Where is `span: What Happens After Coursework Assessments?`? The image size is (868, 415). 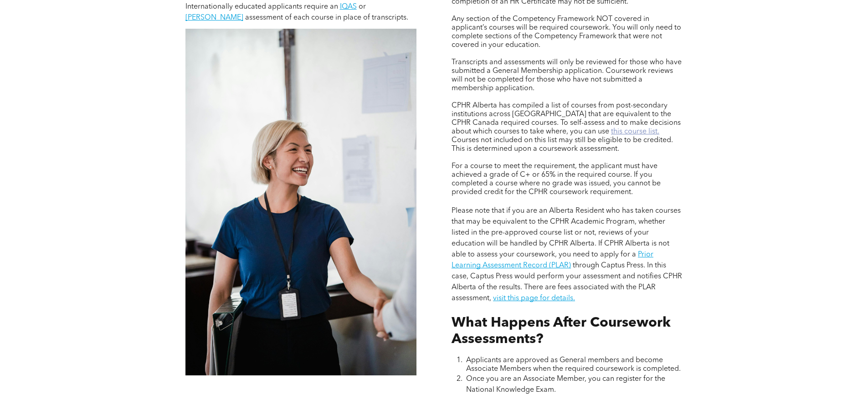 span: What Happens After Coursework Assessments? is located at coordinates (561, 331).